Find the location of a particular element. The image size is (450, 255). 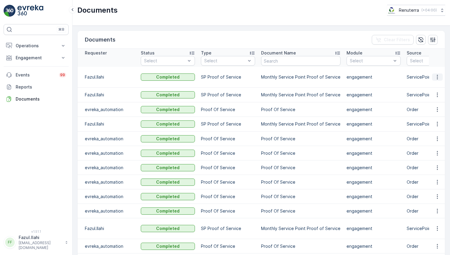

a: Events99 is located at coordinates (36, 75).